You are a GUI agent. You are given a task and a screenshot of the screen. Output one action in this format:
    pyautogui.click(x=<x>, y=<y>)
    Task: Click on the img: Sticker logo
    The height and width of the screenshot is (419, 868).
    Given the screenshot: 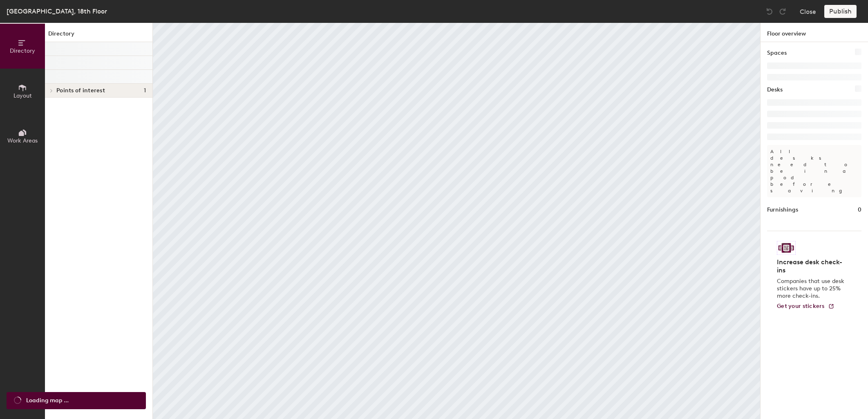 What is the action you would take?
    pyautogui.click(x=786, y=248)
    